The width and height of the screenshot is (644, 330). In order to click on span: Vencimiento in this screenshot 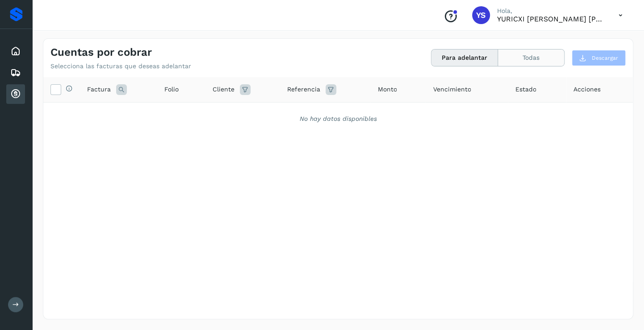, I will do `click(452, 89)`.